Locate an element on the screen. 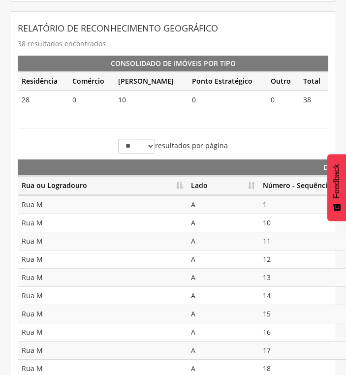 The width and height of the screenshot is (346, 375). th: Outro is located at coordinates (283, 81).